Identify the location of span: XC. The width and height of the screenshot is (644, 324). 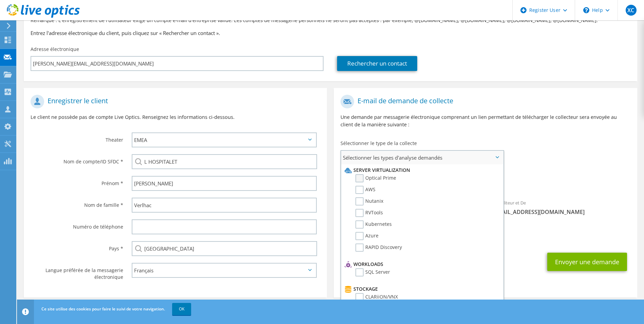
(631, 10).